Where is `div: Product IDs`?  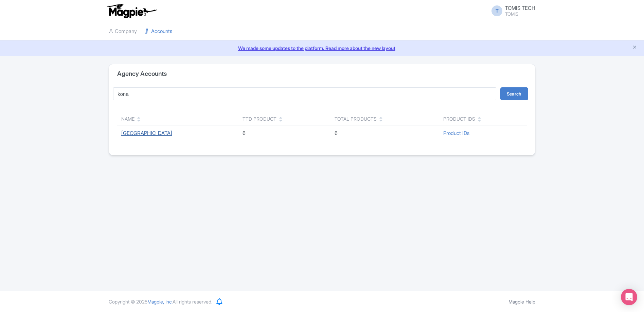
div: Product IDs is located at coordinates (459, 119).